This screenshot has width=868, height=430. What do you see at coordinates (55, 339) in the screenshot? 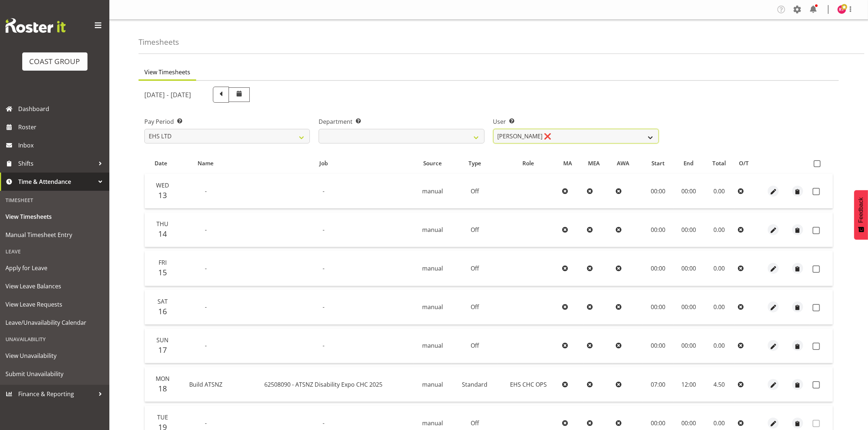
I see `div: Unavailability` at bounding box center [55, 339].